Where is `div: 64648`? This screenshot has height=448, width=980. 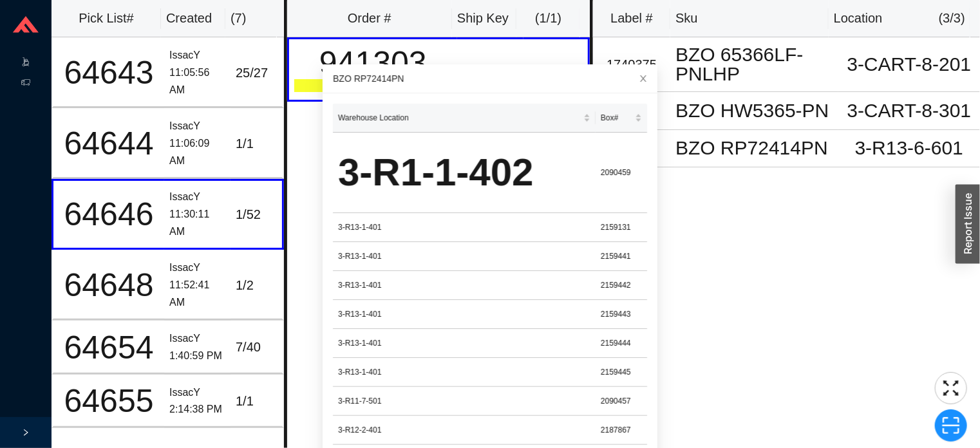 div: 64648 is located at coordinates (109, 285).